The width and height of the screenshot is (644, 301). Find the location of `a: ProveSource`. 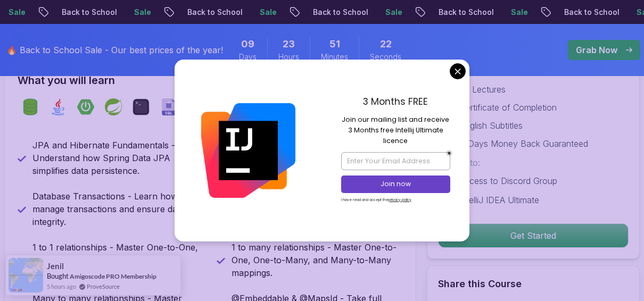

a: ProveSource is located at coordinates (103, 286).